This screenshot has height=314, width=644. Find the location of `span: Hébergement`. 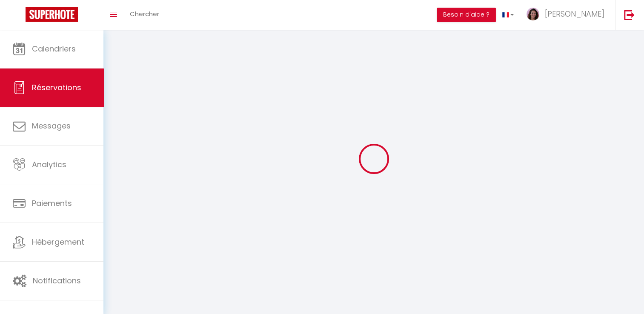

span: Hébergement is located at coordinates (58, 241).